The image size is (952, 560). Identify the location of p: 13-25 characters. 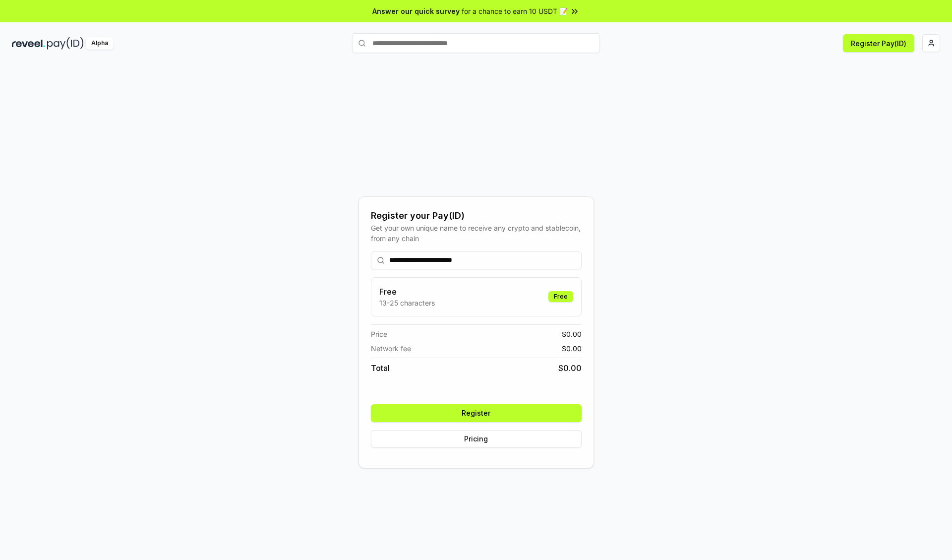
(407, 303).